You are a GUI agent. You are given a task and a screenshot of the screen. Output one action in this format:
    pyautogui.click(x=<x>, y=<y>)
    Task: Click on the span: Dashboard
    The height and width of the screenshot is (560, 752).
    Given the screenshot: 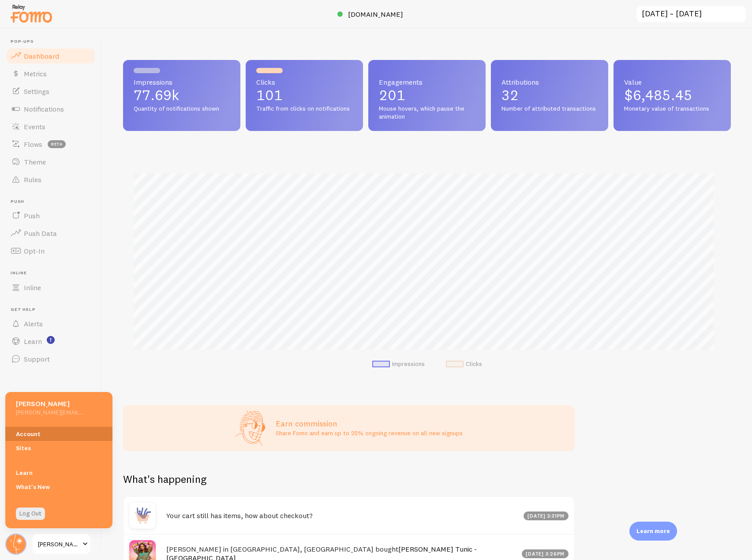 What is the action you would take?
    pyautogui.click(x=41, y=56)
    